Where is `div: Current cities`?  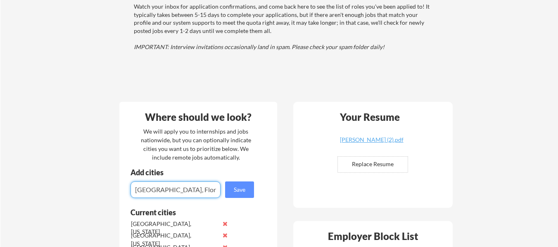 div: Current cities is located at coordinates (187, 213).